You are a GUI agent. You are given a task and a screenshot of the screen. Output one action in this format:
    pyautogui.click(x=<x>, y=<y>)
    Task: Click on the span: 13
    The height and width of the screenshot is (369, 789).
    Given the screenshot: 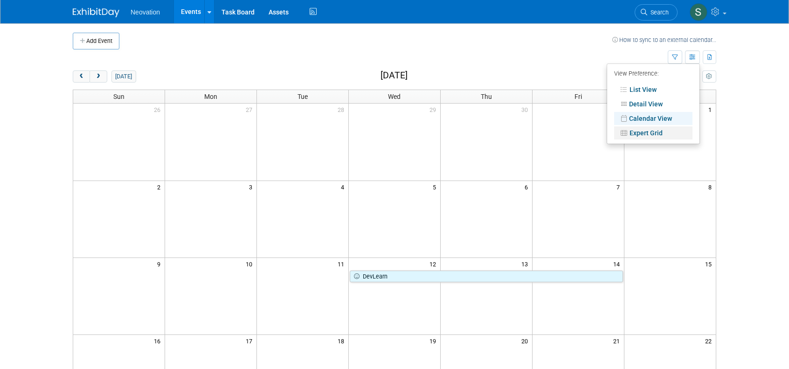 What is the action you would take?
    pyautogui.click(x=526, y=264)
    